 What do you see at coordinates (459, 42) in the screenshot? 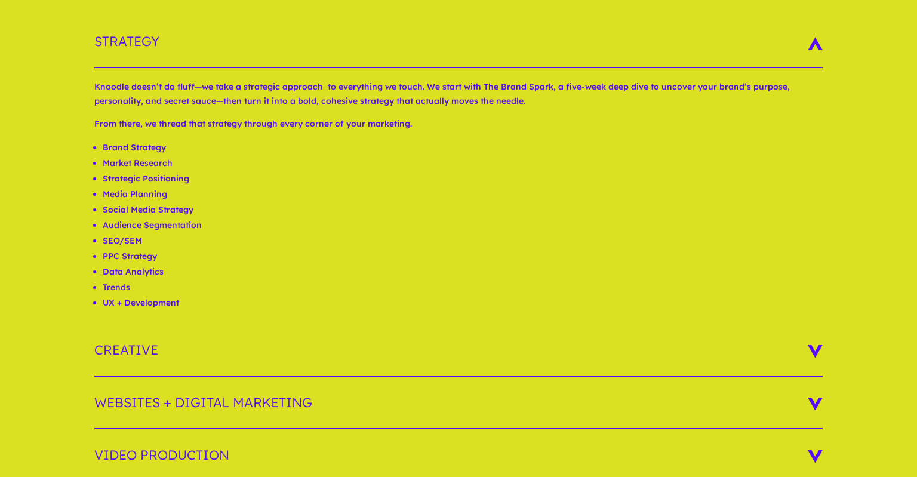
I see `h3: Strategy` at bounding box center [459, 42].